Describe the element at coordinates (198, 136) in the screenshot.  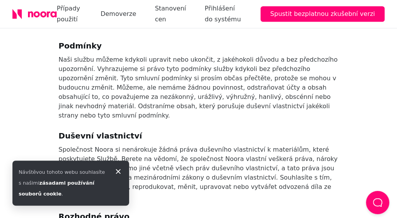
I see `h2: Duševní vlastnictví` at that location.